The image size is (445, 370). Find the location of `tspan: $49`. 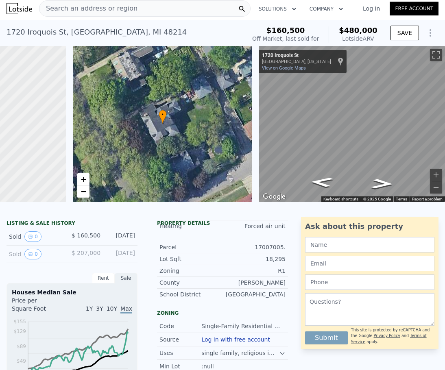

tspan: $49 is located at coordinates (21, 361).